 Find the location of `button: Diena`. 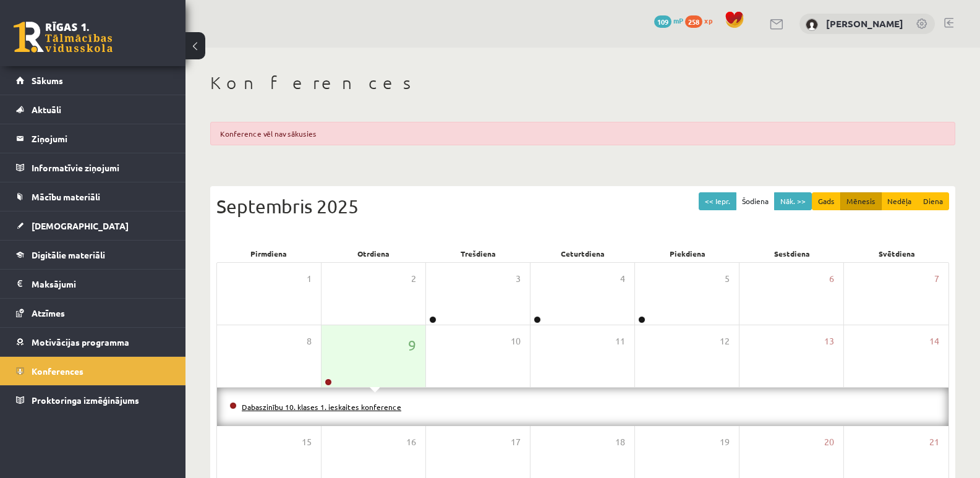

button: Diena is located at coordinates (933, 201).